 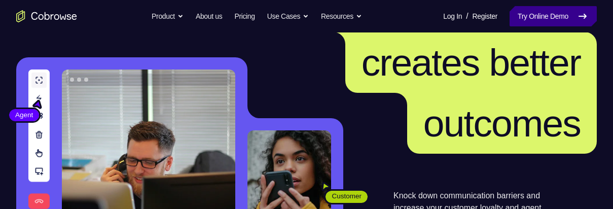 What do you see at coordinates (553, 16) in the screenshot?
I see `a: Try Online Demo` at bounding box center [553, 16].